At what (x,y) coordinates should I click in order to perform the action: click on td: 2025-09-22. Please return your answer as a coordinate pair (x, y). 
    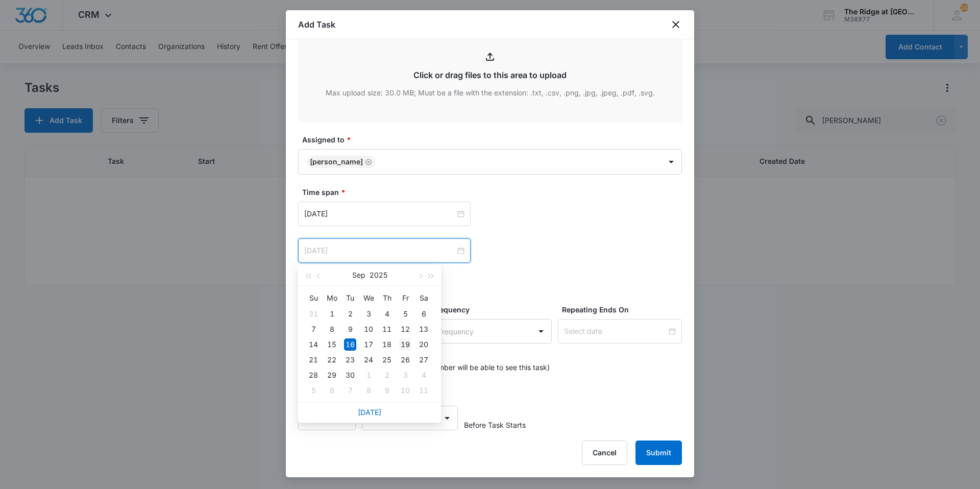
    Looking at the image, I should click on (332, 360).